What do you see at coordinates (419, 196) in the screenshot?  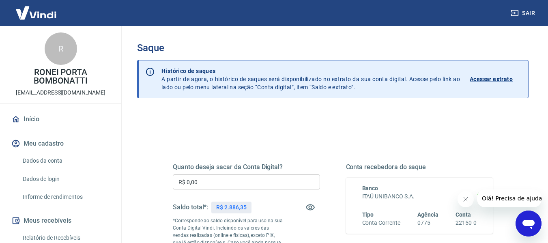 I see `h6: ITAÚ UNIBANCO S.A.` at bounding box center [419, 196].